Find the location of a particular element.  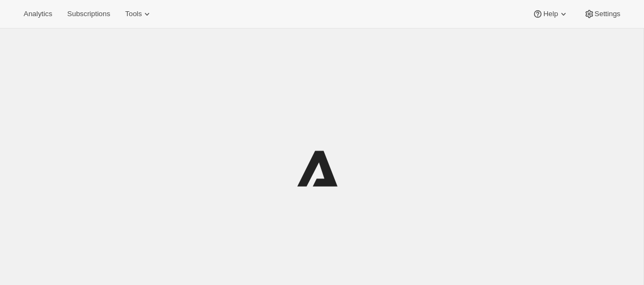

button: Subscriptions is located at coordinates (89, 14).